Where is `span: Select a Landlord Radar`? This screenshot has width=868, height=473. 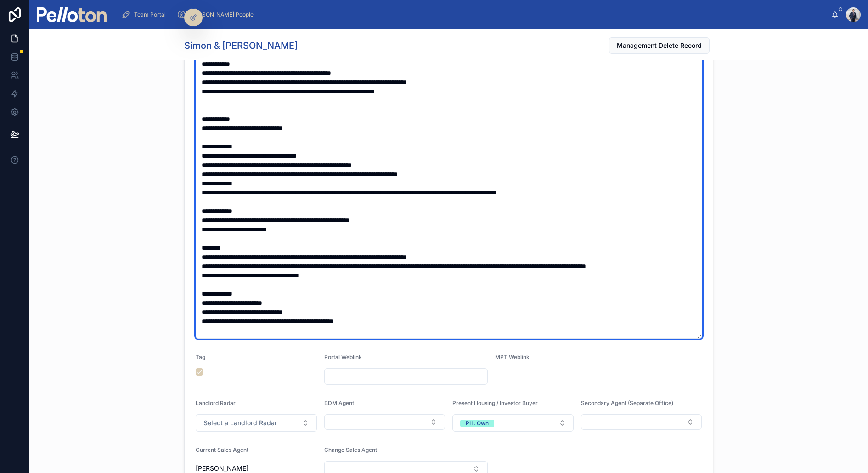
span: Select a Landlord Radar is located at coordinates (240, 423).